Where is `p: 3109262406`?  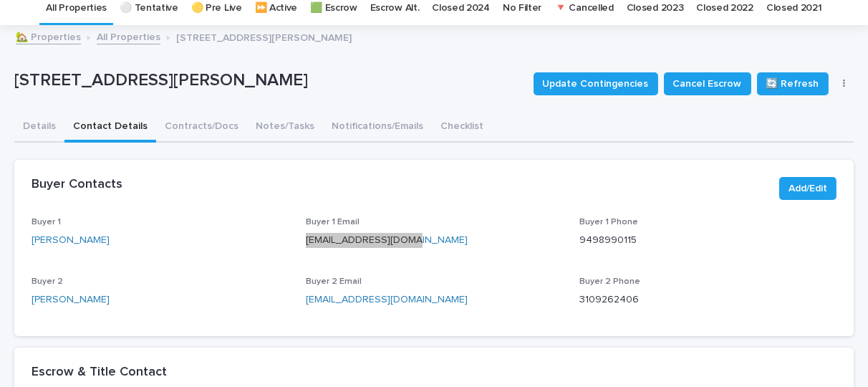 p: 3109262406 is located at coordinates (708, 300).